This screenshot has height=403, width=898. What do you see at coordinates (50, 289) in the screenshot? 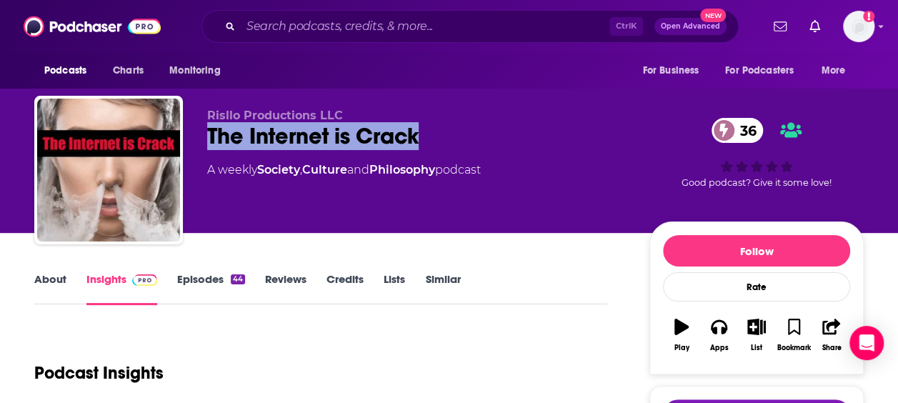
I see `a: About` at bounding box center [50, 289].